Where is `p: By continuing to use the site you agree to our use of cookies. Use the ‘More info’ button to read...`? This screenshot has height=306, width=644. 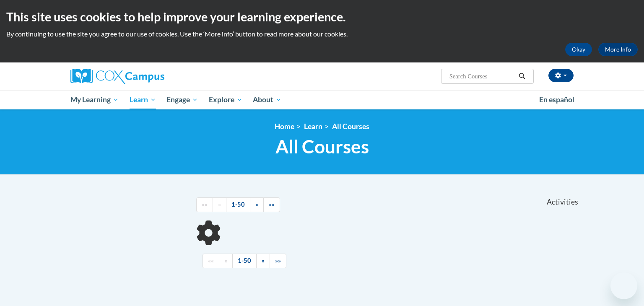
p: By continuing to use the site you agree to our use of cookies. Use the ‘More info’ button to read... is located at coordinates (322, 34).